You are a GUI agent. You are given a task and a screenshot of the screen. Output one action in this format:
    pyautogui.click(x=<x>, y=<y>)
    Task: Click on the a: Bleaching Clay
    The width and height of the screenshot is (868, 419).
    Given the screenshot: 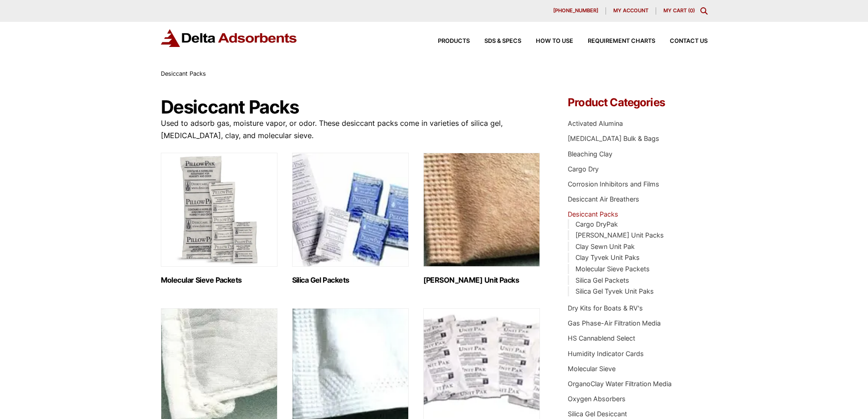 What is the action you would take?
    pyautogui.click(x=590, y=154)
    